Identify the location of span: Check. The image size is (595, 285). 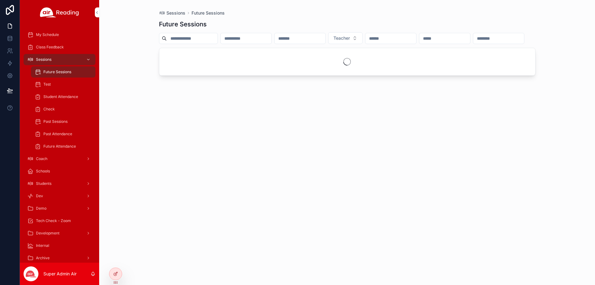
(49, 109).